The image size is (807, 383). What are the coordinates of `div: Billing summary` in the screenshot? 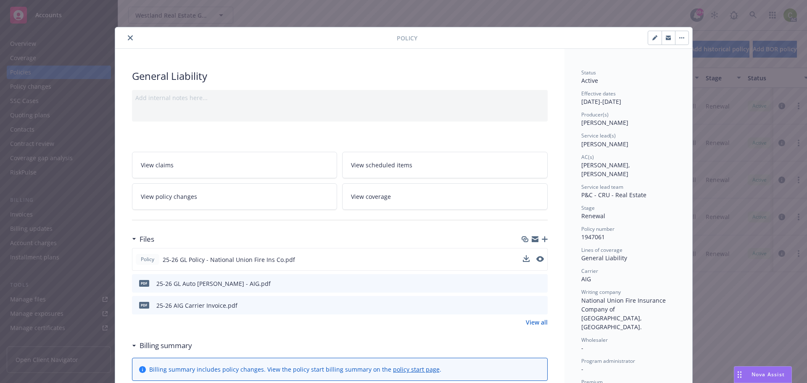 It's located at (162, 346).